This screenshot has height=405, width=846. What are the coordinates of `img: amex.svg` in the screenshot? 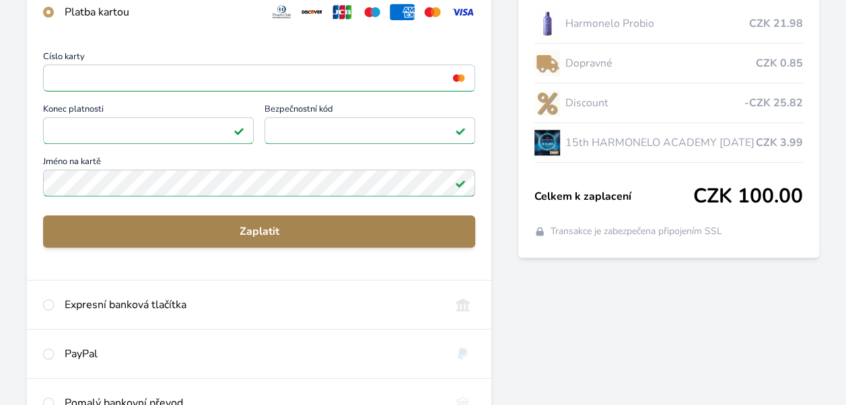 It's located at (402, 12).